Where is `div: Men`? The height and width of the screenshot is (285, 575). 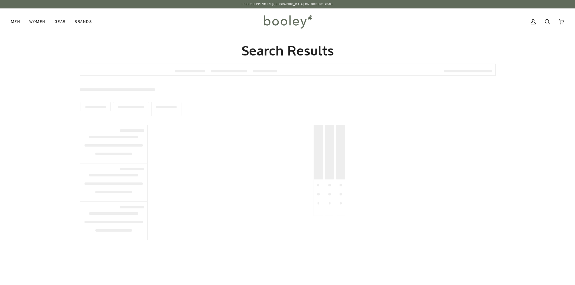 div: Men is located at coordinates (18, 22).